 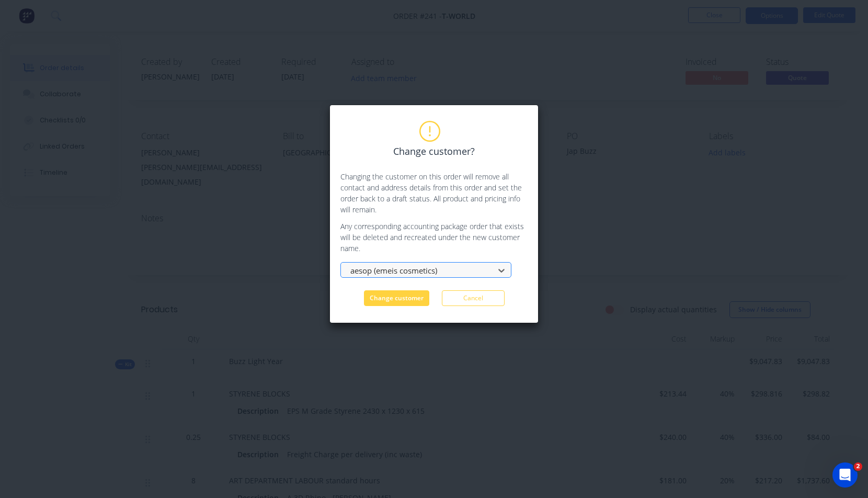 I want to click on span: 2, so click(x=858, y=467).